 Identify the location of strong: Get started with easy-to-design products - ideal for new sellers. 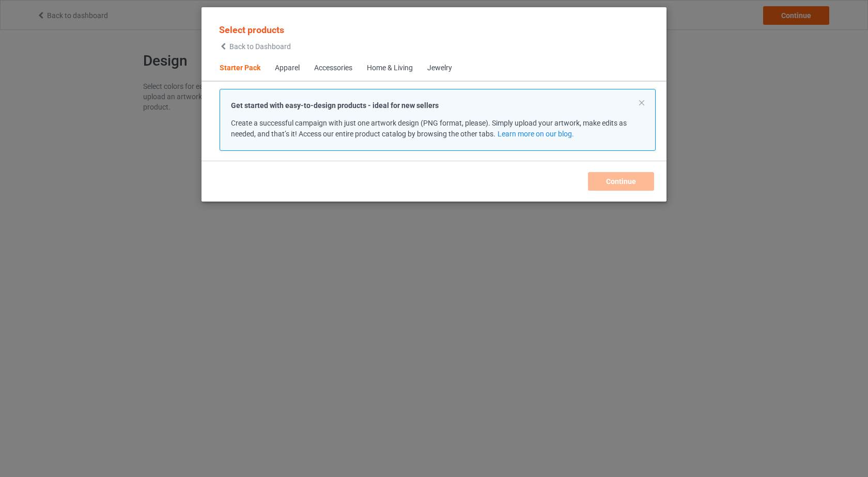
(335, 105).